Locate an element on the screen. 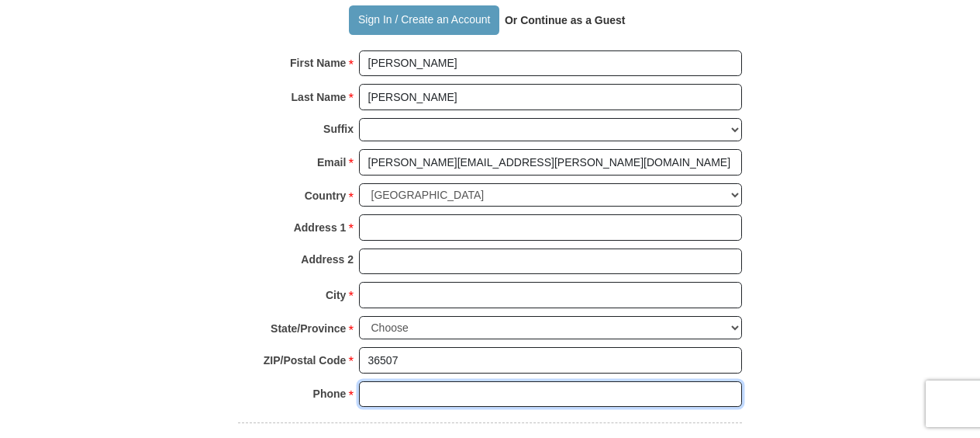 The image size is (980, 438). strong: ZIP/Postal Code is located at coordinates (305, 360).